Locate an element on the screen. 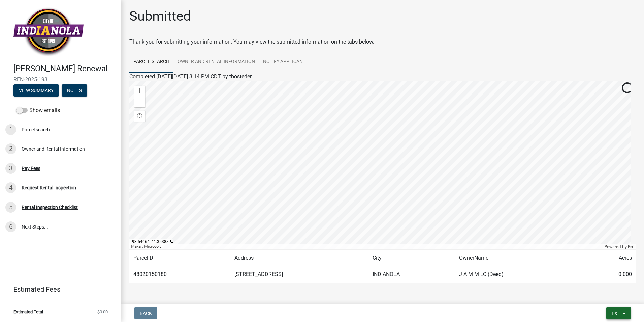 The width and height of the screenshot is (644, 322). div: Powered by is located at coordinates (620, 247).